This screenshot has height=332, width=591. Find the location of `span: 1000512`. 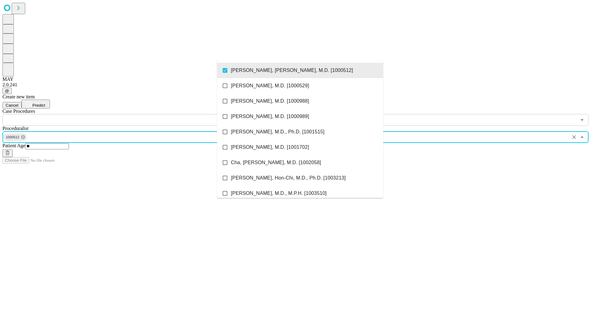

span: 1000512 is located at coordinates (13, 137).